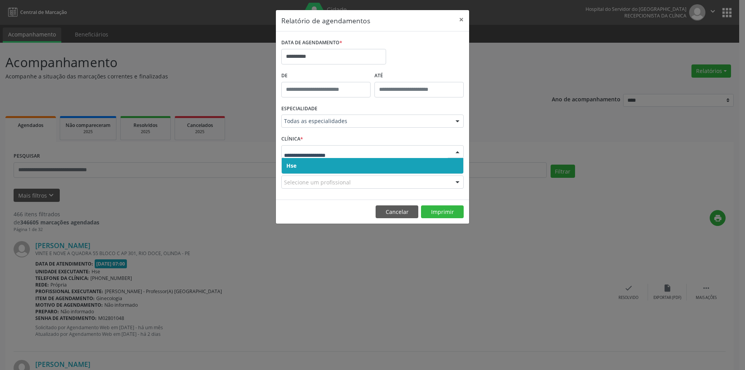  I want to click on h5: Relatório de agendamentos, so click(325, 21).